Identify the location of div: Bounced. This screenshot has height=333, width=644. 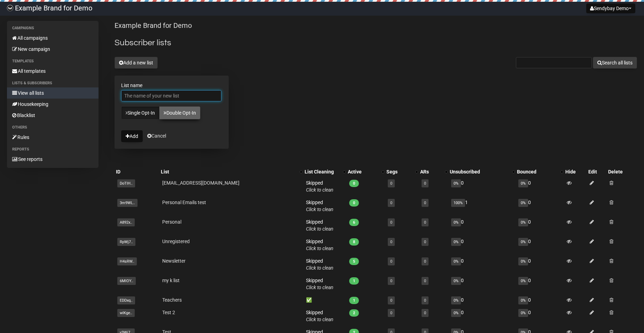
(537, 172).